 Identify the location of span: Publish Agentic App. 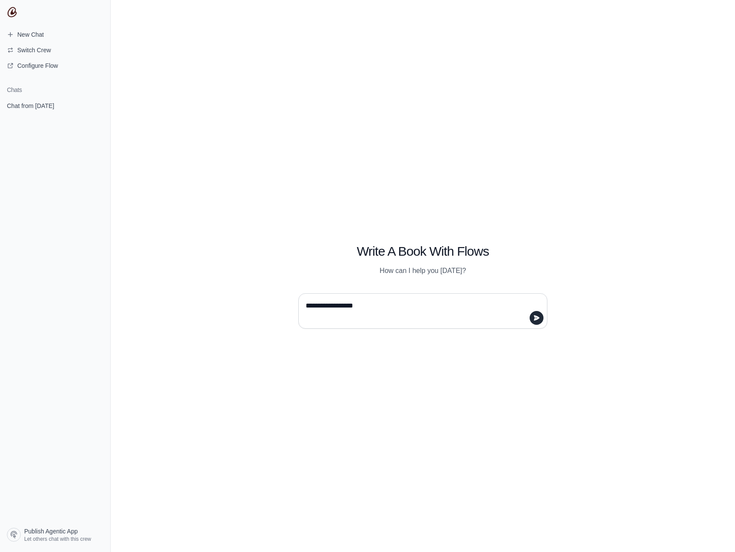
(51, 532).